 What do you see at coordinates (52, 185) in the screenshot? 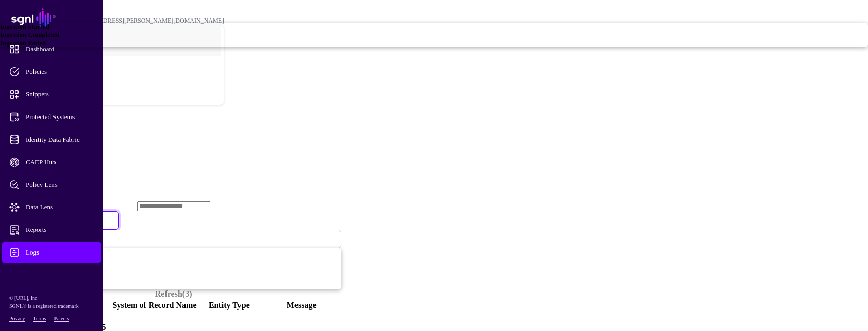
I see `a: Policy Lens` at bounding box center [52, 185].